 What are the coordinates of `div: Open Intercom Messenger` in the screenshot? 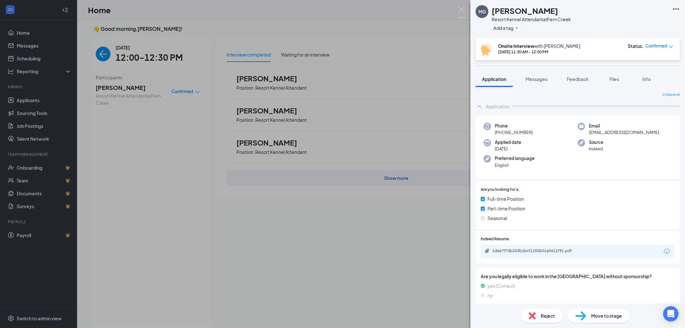 It's located at (671, 314).